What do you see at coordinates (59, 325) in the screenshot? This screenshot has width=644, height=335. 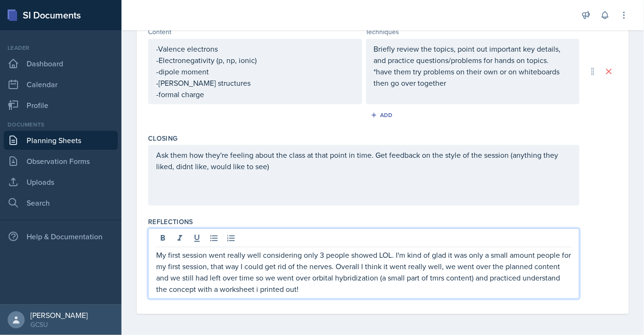 I see `div: GCSU` at bounding box center [59, 325].